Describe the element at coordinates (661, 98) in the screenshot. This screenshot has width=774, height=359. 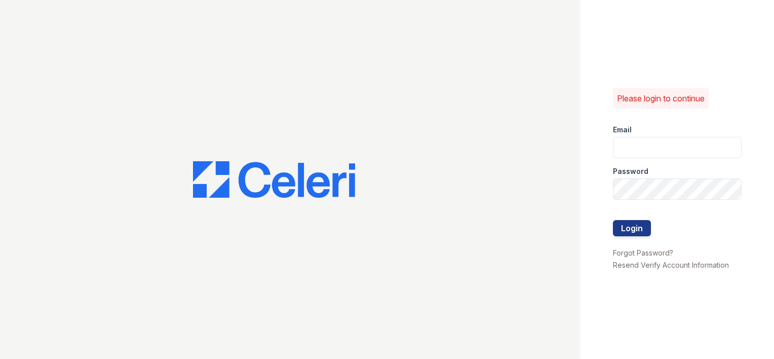
I see `p: Please login to continue` at that location.